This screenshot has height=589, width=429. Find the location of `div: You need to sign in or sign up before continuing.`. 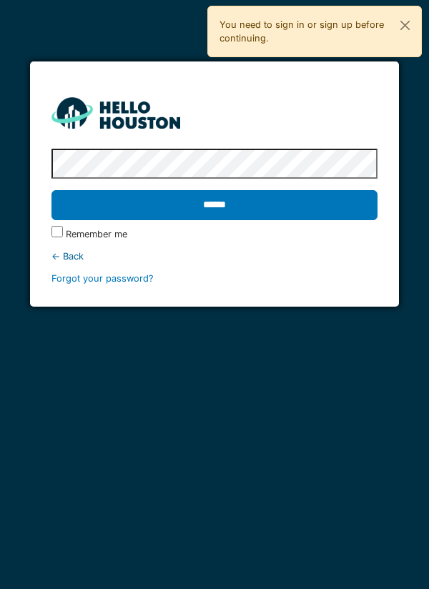

div: You need to sign in or sign up before continuing. is located at coordinates (314, 31).